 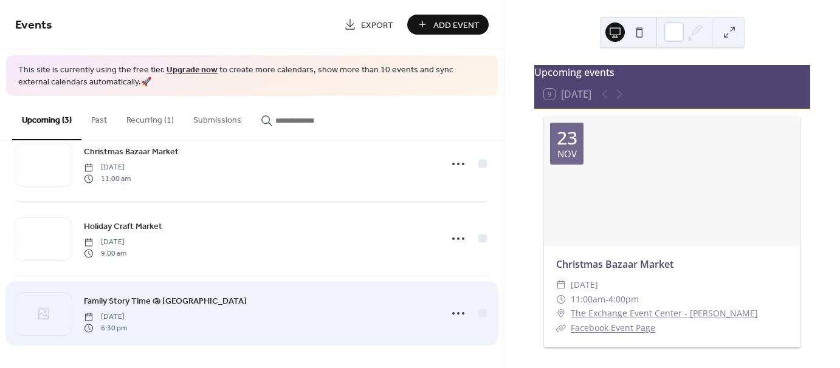 What do you see at coordinates (150, 117) in the screenshot?
I see `button: Recurring (1)` at bounding box center [150, 117].